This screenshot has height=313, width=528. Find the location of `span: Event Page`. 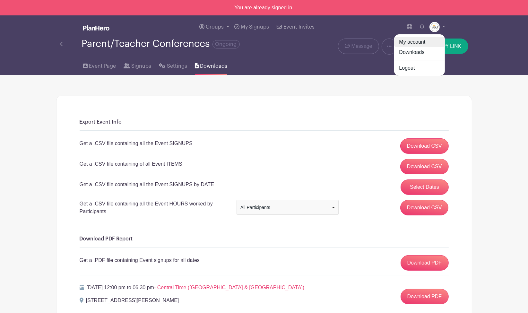

span: Event Page is located at coordinates (102, 66).